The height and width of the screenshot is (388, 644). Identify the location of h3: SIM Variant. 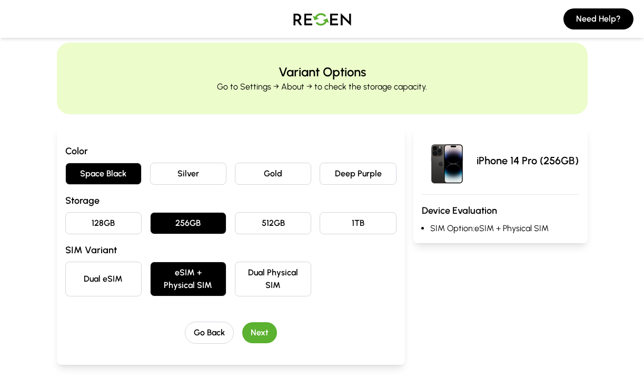
(231, 250).